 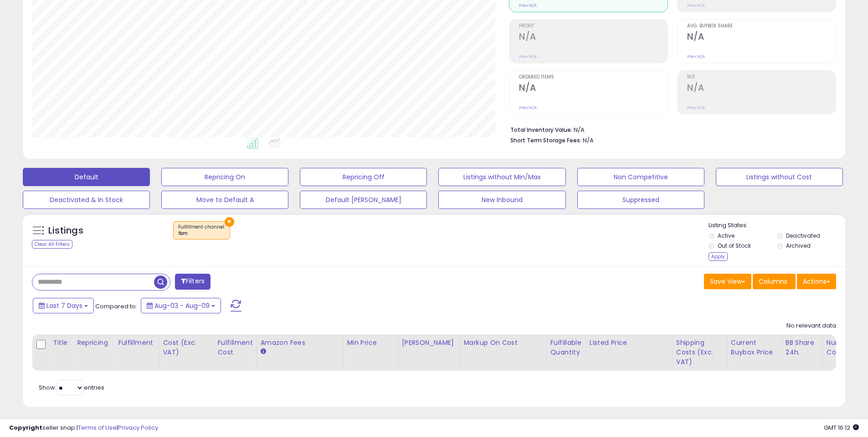 What do you see at coordinates (799, 245) in the screenshot?
I see `label: Archived` at bounding box center [799, 245].